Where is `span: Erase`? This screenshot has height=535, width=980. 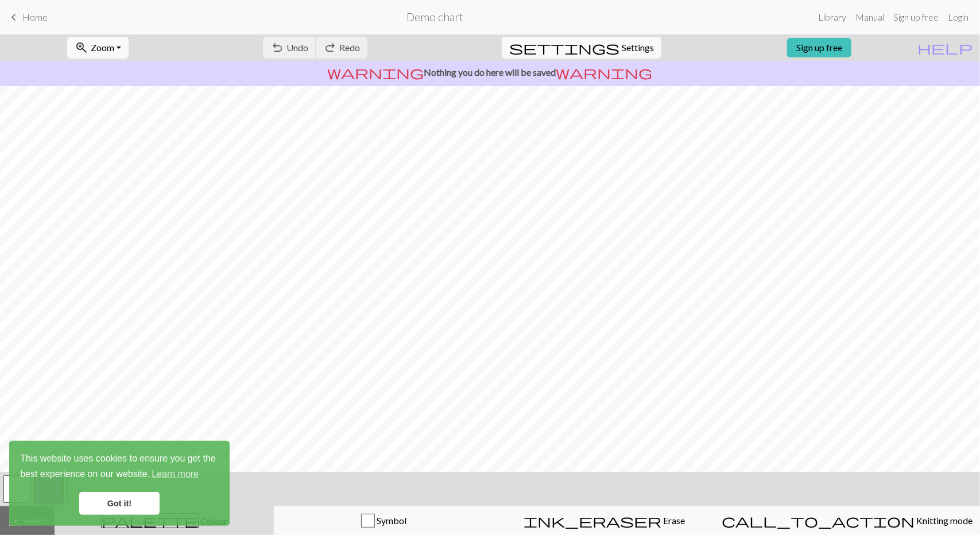 span: Erase is located at coordinates (673, 520).